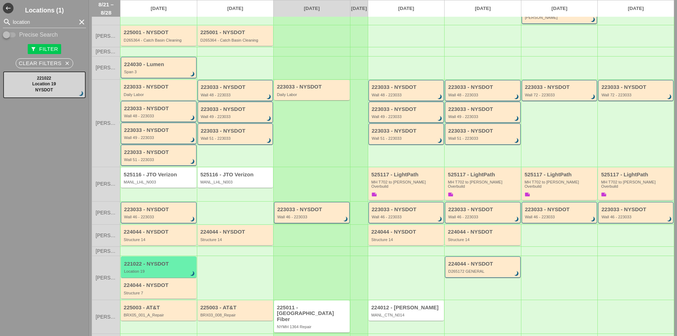 The width and height of the screenshot is (677, 336). Describe the element at coordinates (44, 49) in the screenshot. I see `button: Filter` at that location.